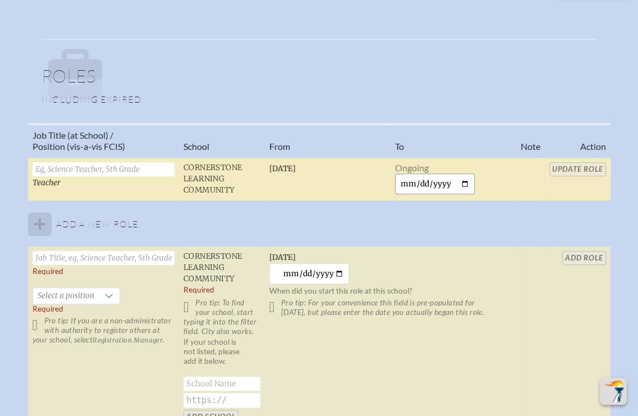 Image resolution: width=638 pixels, height=416 pixels. I want to click on th: Note, so click(530, 140).